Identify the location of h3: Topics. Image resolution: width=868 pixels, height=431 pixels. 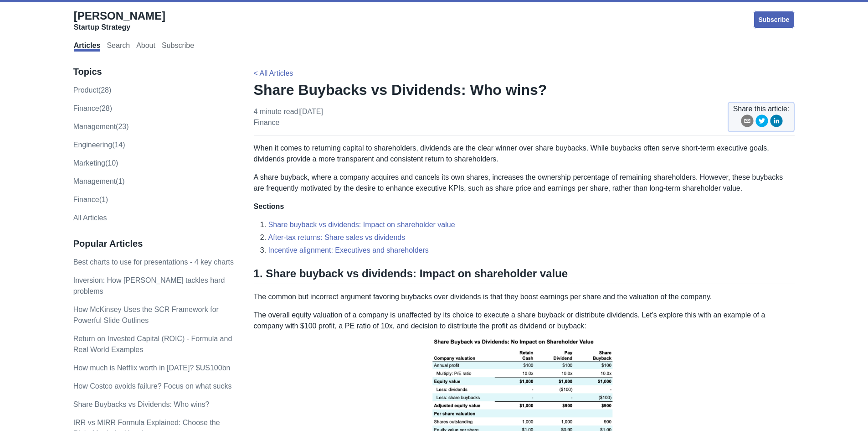
(154, 72).